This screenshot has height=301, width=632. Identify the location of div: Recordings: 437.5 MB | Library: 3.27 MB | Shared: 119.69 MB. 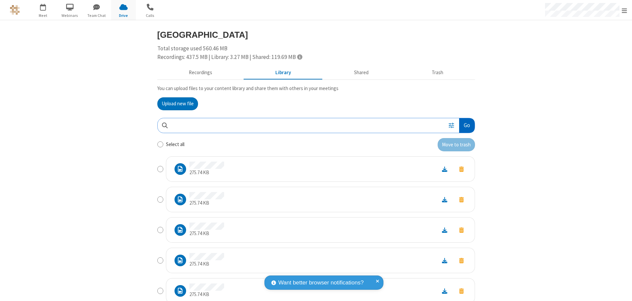
(316, 57).